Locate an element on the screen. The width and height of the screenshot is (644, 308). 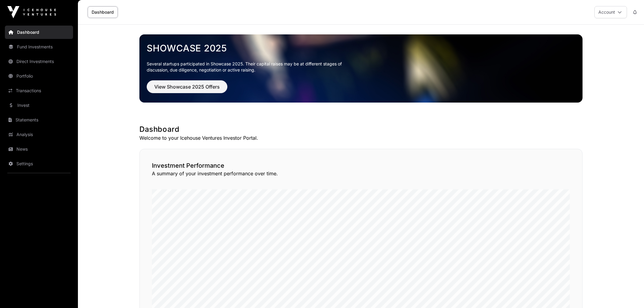
a: Direct Investments is located at coordinates (39, 62).